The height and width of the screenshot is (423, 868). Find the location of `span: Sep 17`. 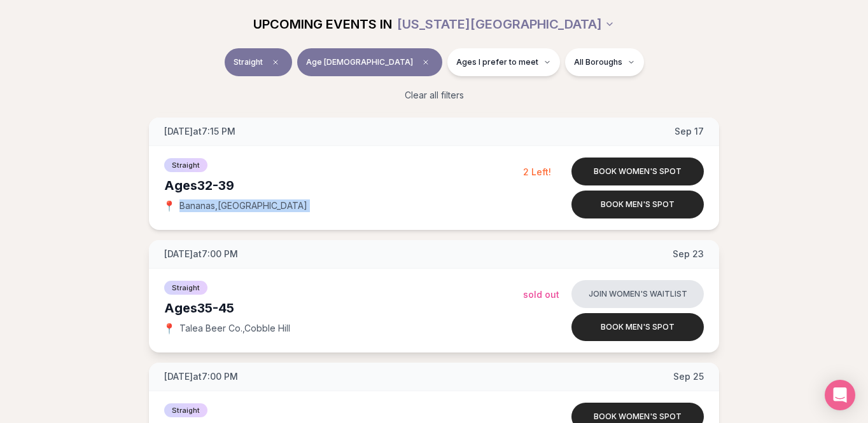

span: Sep 17 is located at coordinates (689, 132).